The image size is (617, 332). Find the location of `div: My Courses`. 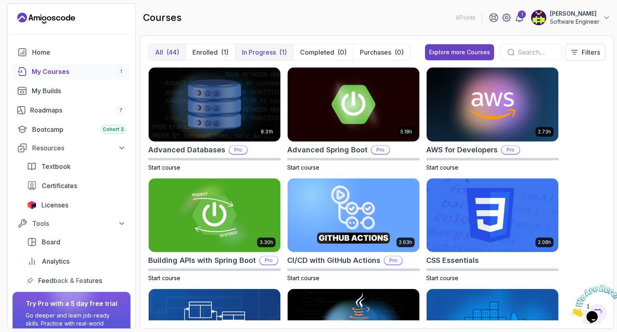

div: My Courses is located at coordinates (79, 72).